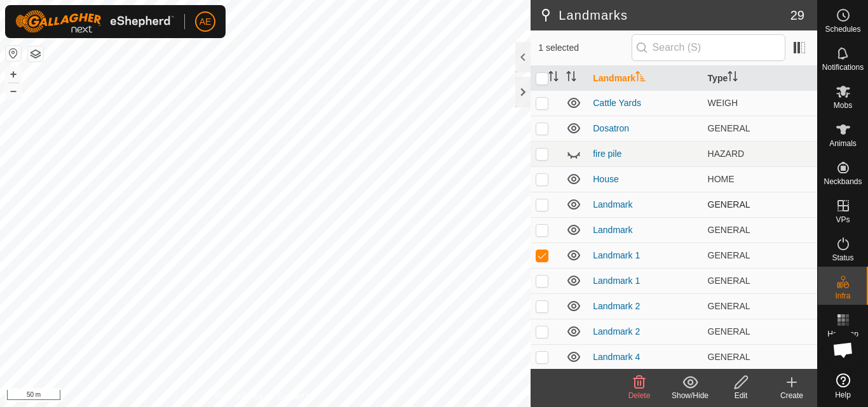 Image resolution: width=868 pixels, height=407 pixels. I want to click on div: Show/Hide, so click(690, 396).